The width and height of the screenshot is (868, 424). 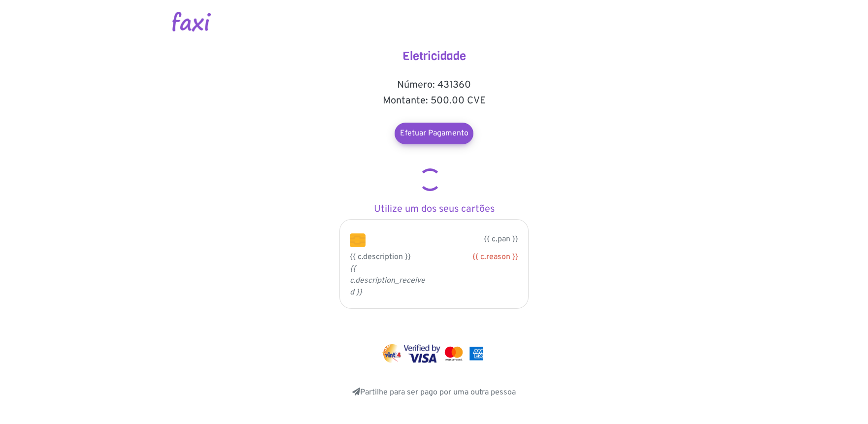 What do you see at coordinates (422, 354) in the screenshot?
I see `img: visa` at bounding box center [422, 354].